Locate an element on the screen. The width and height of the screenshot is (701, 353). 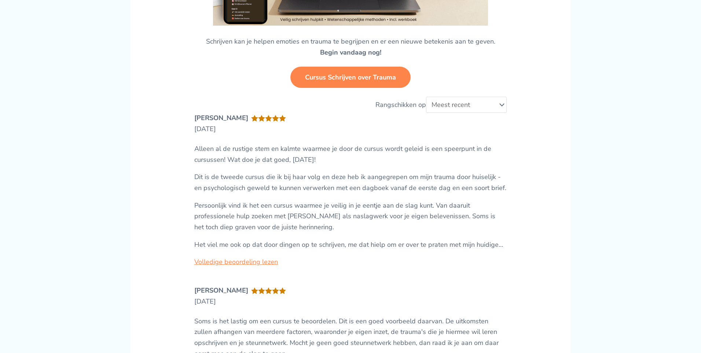
p: Persoonlijk vind ik het een cursus waarmee je veilig in je eentje aan de slag kunt. Van daaruit p... is located at coordinates (351, 217).